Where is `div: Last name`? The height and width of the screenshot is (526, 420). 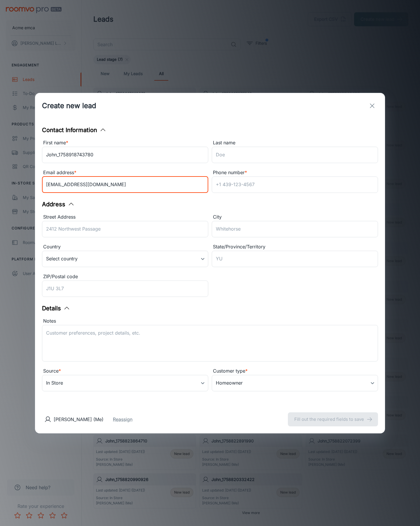
div: Last name is located at coordinates (295, 142).